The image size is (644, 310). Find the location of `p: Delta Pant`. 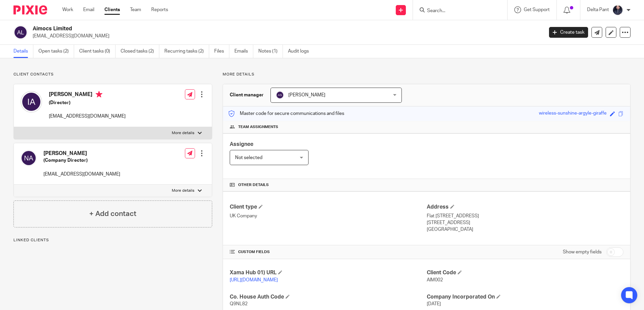

p: Delta Pant is located at coordinates (598, 10).